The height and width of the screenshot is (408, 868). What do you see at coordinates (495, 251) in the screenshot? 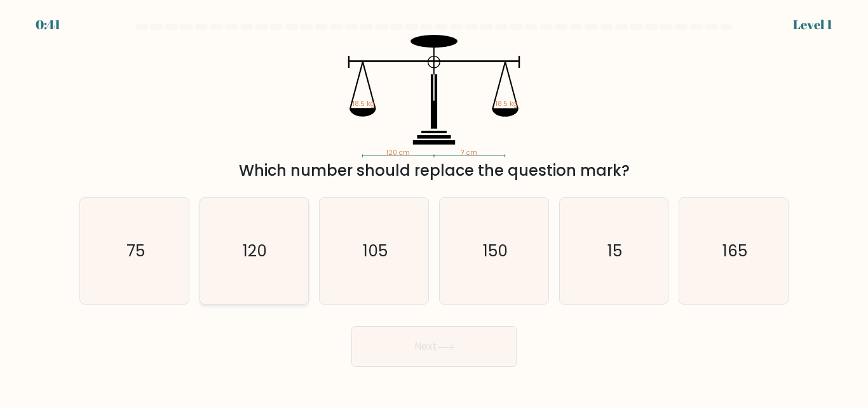
I see `text: 150` at bounding box center [495, 251].